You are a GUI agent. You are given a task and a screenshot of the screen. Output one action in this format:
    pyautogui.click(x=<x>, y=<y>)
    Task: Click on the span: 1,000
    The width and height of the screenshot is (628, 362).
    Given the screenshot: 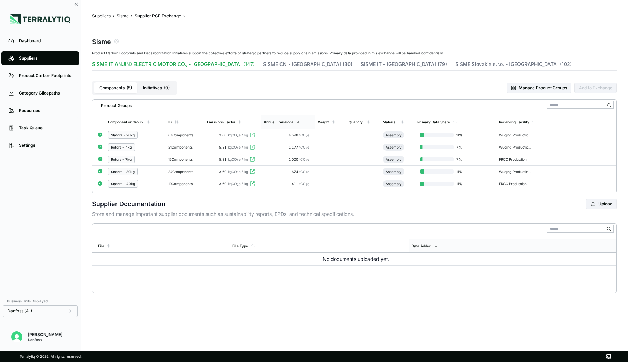 What is the action you would take?
    pyautogui.click(x=294, y=160)
    